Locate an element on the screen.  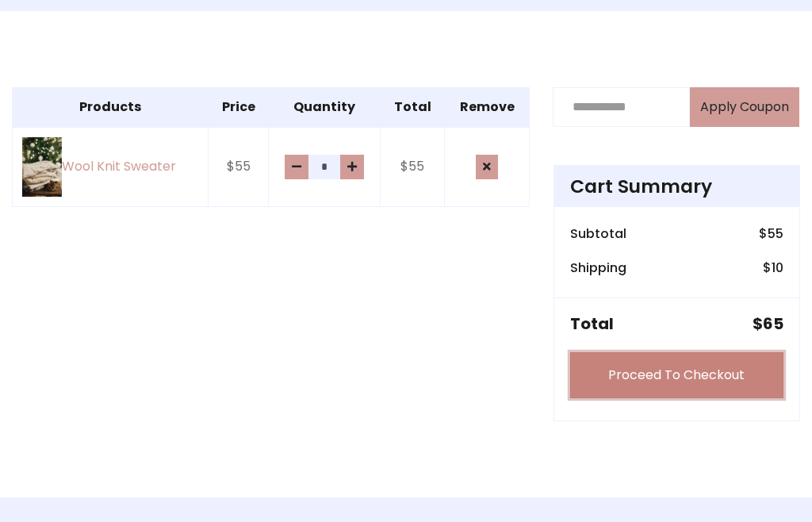
button: Apply Coupon is located at coordinates (745, 107).